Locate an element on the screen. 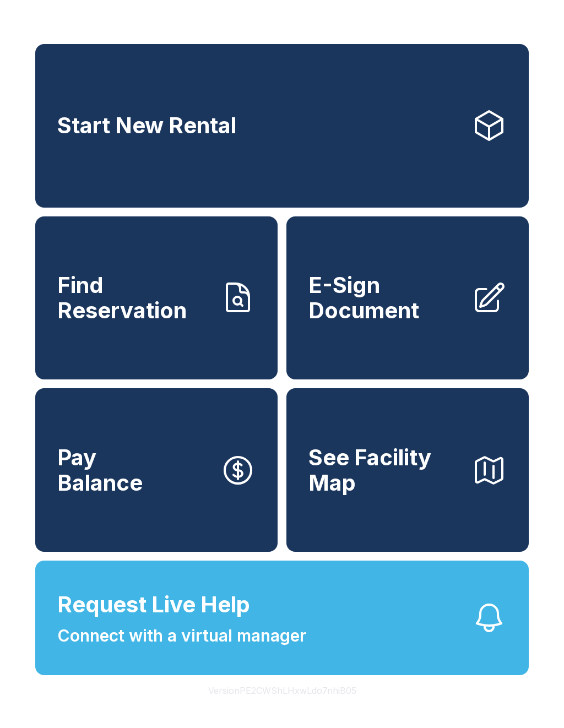 This screenshot has height=728, width=564. a: PayBalance is located at coordinates (156, 470).